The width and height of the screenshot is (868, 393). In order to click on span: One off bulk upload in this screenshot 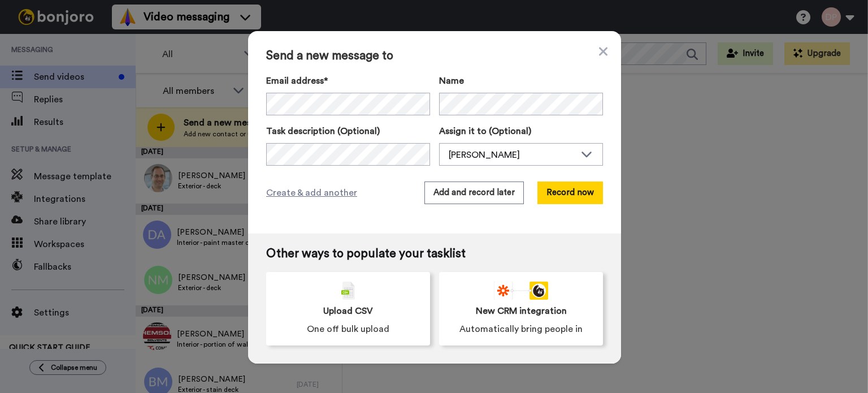, I will do `click(348, 329)`.